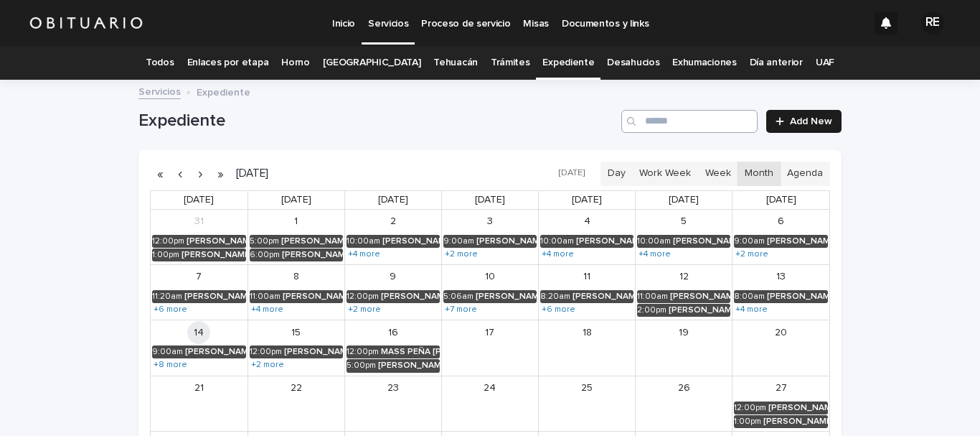  Describe the element at coordinates (159, 63) in the screenshot. I see `a: Todos` at that location.